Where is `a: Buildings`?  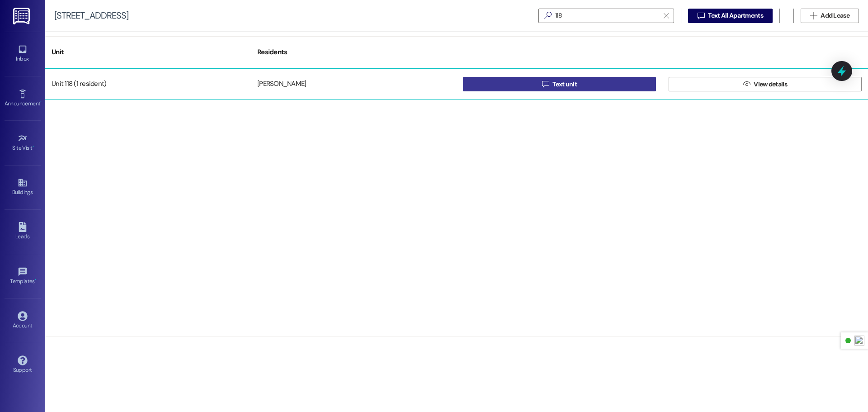 a: Buildings is located at coordinates (22, 188).